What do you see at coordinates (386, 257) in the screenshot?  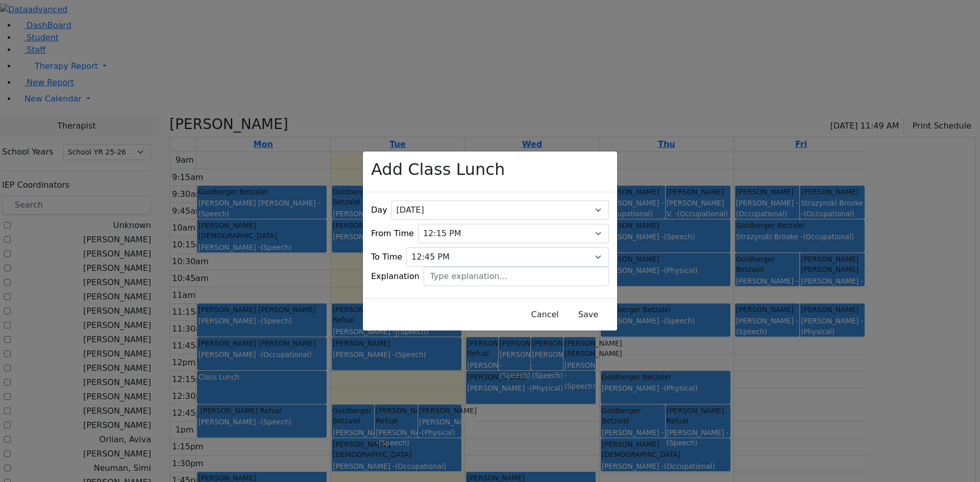 I see `label: To Time` at bounding box center [386, 257].